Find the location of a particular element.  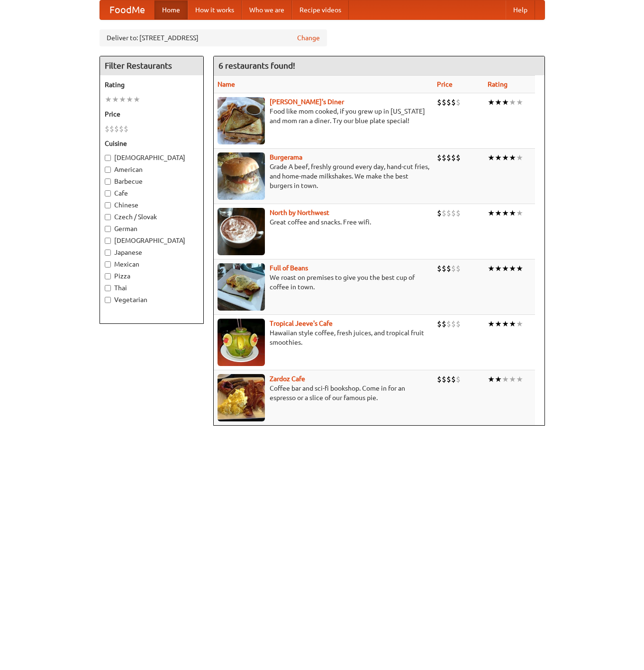

label: Cafe is located at coordinates (151, 193).